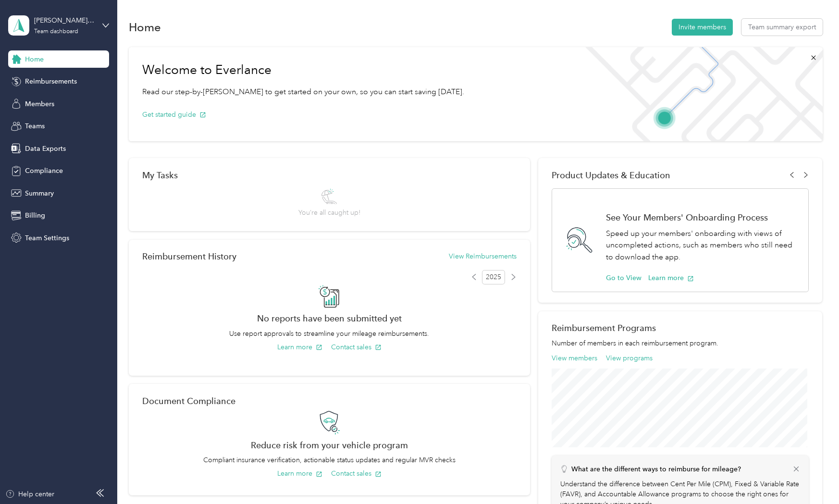 The height and width of the screenshot is (504, 839). What do you see at coordinates (51, 81) in the screenshot?
I see `span: Reimbursements` at bounding box center [51, 81].